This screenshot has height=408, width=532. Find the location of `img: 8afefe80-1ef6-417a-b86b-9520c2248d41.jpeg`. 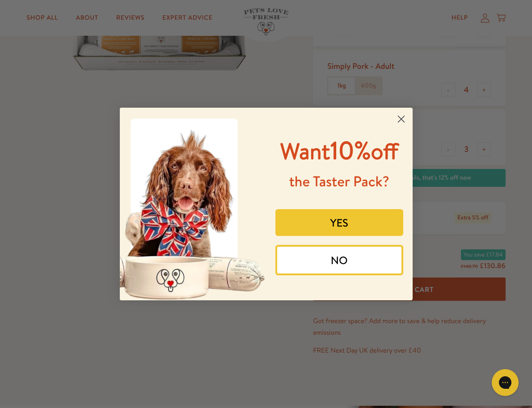

img: 8afefe80-1ef6-417a-b86b-9520c2248d41.jpeg is located at coordinates (193, 204).